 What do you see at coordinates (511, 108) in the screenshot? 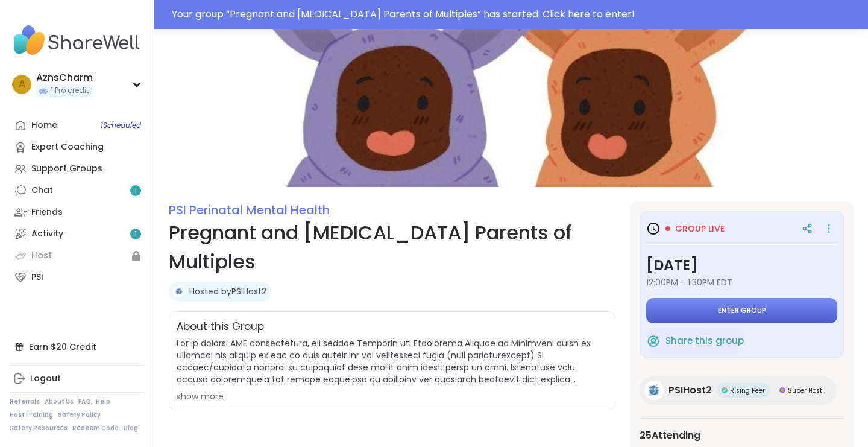
I see `img: Pregnant and Postpartum Parents of Multiples cover image` at bounding box center [511, 108].